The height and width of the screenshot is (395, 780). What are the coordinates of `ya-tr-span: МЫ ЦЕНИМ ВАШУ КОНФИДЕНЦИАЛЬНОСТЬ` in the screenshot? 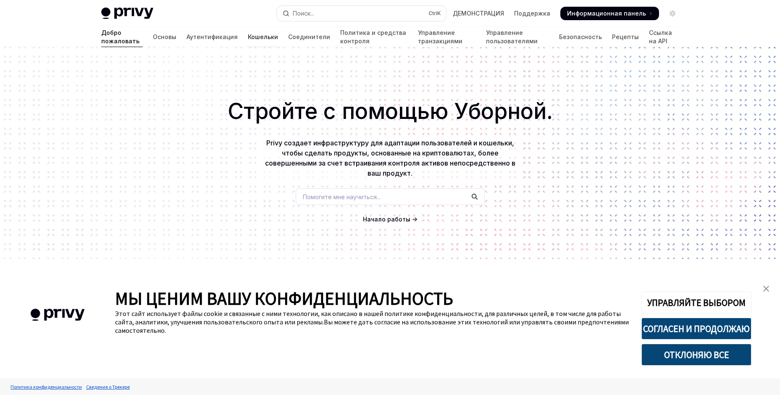 It's located at (284, 298).